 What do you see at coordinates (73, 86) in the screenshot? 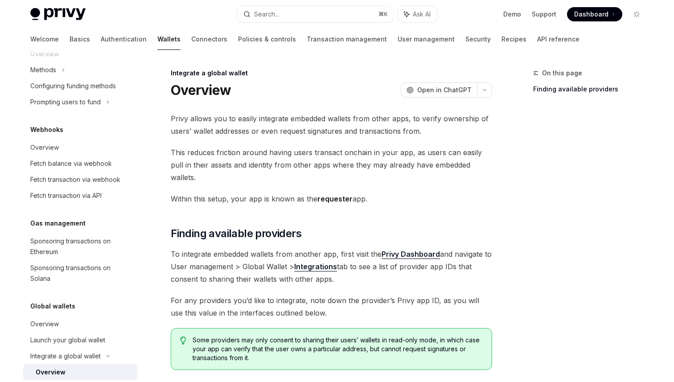
I see `div: Configuring funding methods` at bounding box center [73, 86].